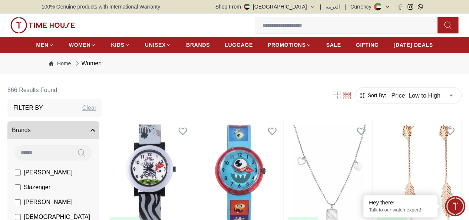 The image size is (469, 220). What do you see at coordinates (53, 130) in the screenshot?
I see `button: Brands` at bounding box center [53, 130].